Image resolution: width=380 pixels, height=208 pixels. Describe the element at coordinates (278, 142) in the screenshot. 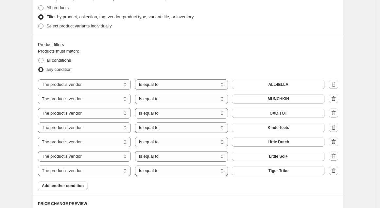

I see `span: Little Dutch` at that location.